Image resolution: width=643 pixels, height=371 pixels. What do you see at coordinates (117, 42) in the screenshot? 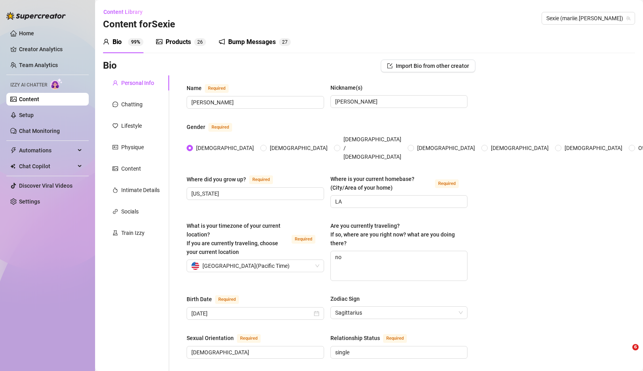
I see `div: Bio` at bounding box center [117, 42].